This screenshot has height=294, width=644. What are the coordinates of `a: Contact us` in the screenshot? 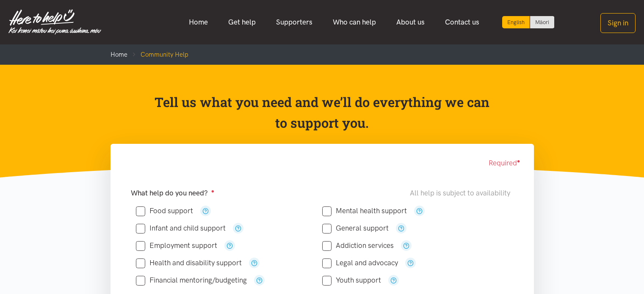 It's located at (462, 22).